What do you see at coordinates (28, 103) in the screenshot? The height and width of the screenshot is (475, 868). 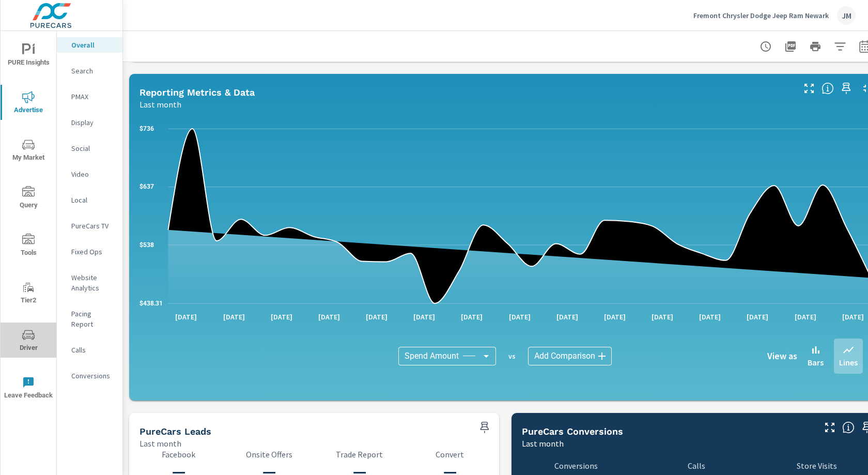 I see `span: Advertise` at bounding box center [28, 103].